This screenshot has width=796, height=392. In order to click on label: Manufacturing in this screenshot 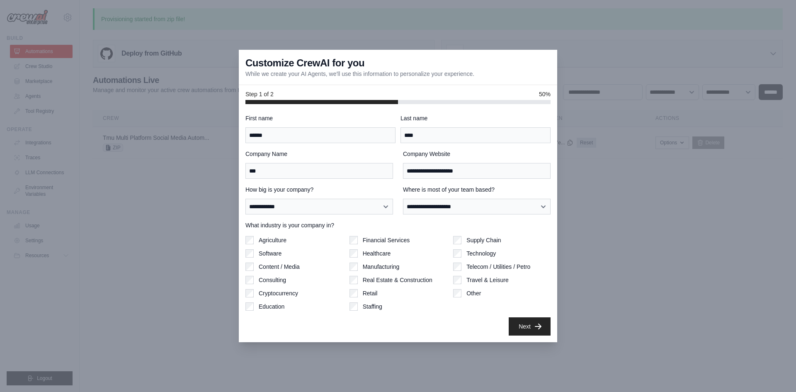, I will do `click(381, 266)`.